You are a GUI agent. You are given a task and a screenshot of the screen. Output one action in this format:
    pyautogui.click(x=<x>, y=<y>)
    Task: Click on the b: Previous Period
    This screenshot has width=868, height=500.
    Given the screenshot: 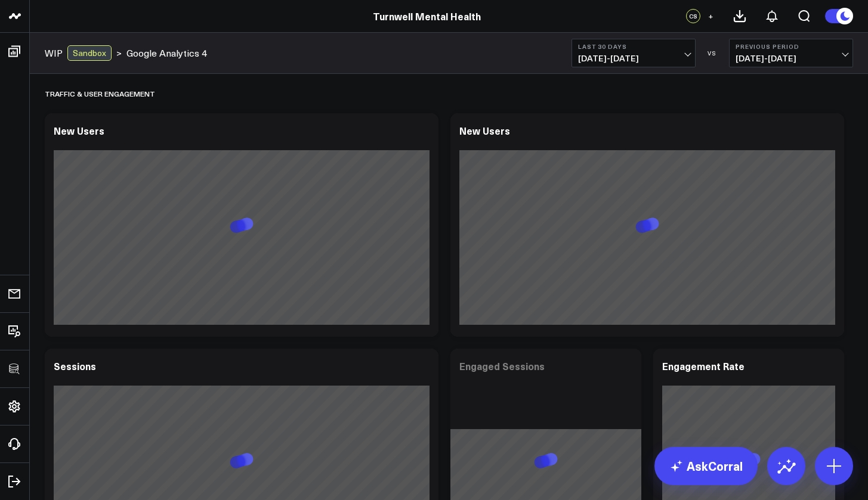 What is the action you would take?
    pyautogui.click(x=791, y=47)
    